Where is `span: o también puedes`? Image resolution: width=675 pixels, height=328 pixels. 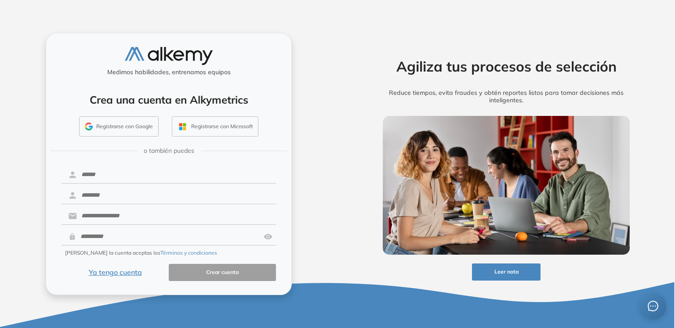 span: o también puedes is located at coordinates (169, 151).